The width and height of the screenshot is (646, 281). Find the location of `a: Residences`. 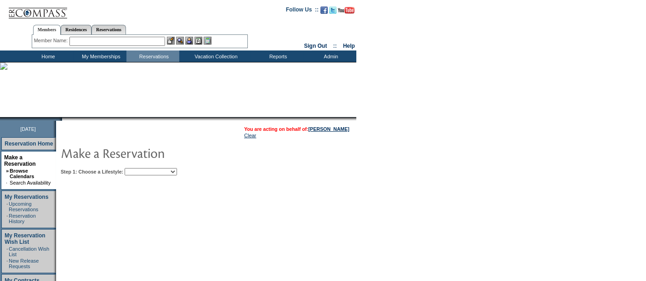

a: Residences is located at coordinates (76, 29).